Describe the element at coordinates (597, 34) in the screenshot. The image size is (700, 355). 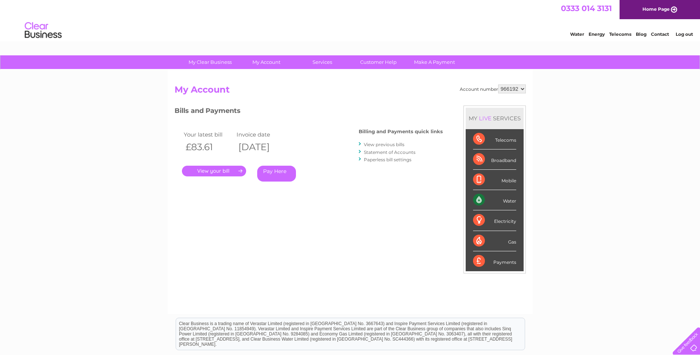
I see `a: Energy` at that location.